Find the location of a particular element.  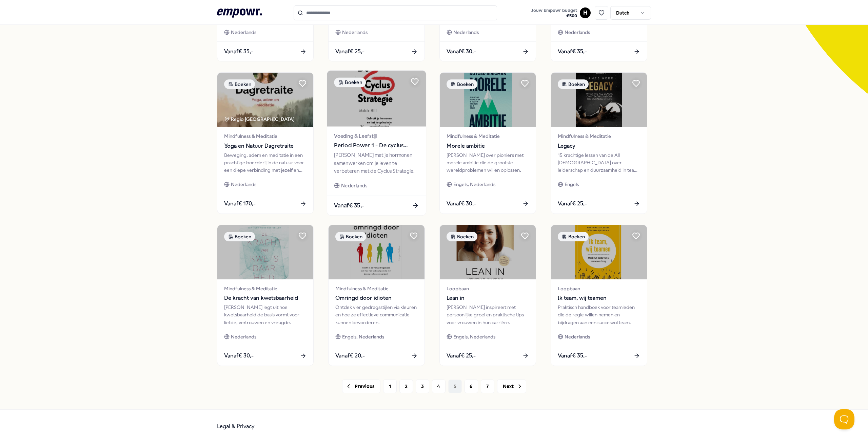

button: 4 is located at coordinates (439, 386).